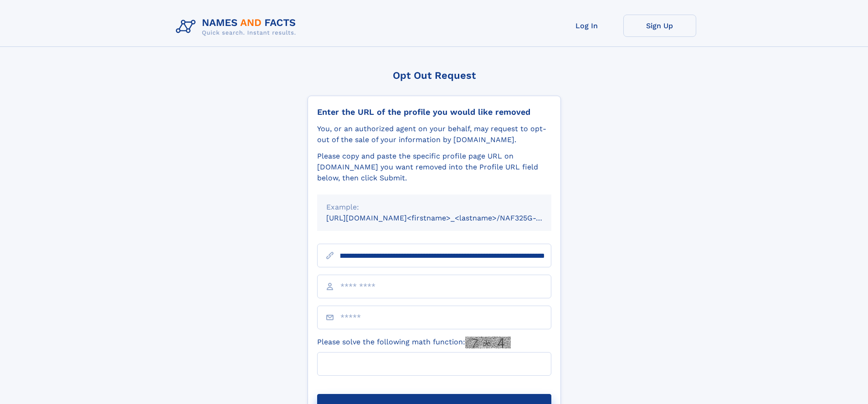 This screenshot has height=404, width=868. What do you see at coordinates (434, 75) in the screenshot?
I see `div: Opt Out Request` at bounding box center [434, 75].